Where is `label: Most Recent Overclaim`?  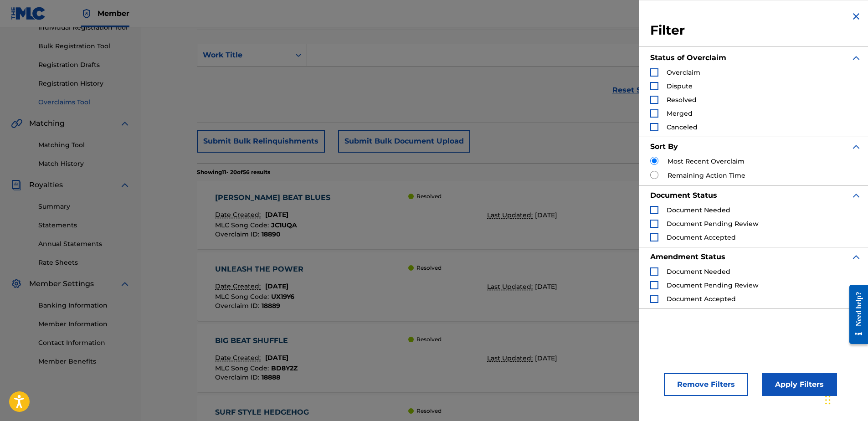 label: Most Recent Overclaim is located at coordinates (706, 161).